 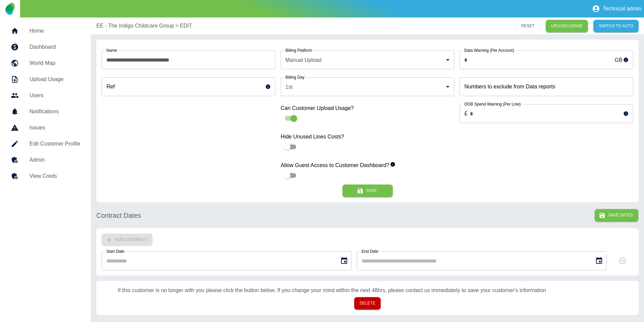 What do you see at coordinates (9, 8) in the screenshot?
I see `img: Logo` at bounding box center [9, 8].